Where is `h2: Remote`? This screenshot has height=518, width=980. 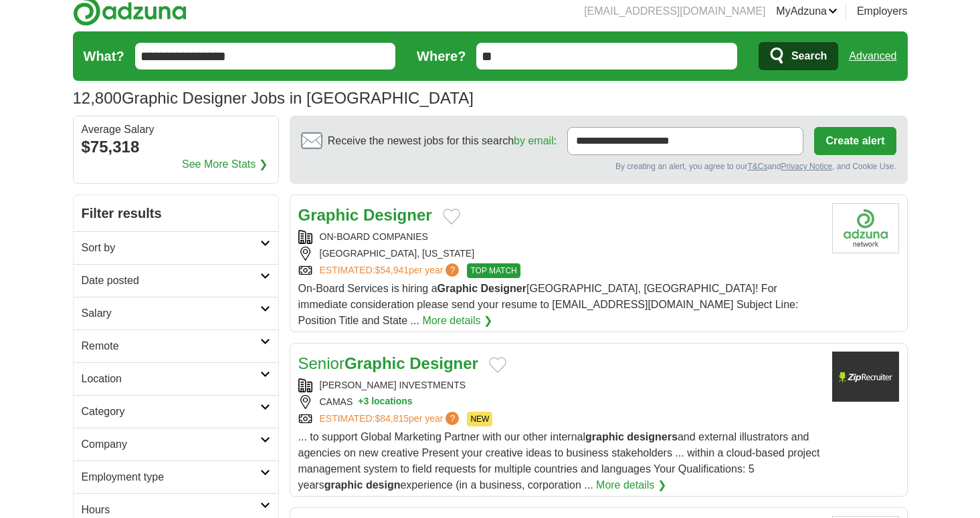
h2: Remote is located at coordinates (171, 346).